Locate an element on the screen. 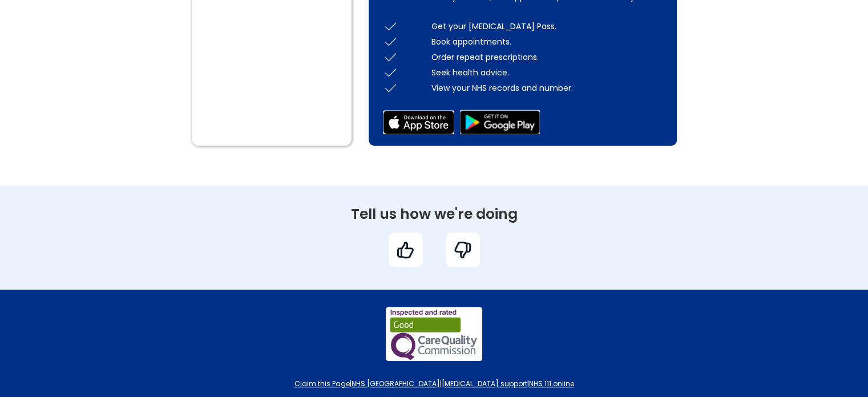 The image size is (868, 397). img: good feedback icon is located at coordinates (405, 249).